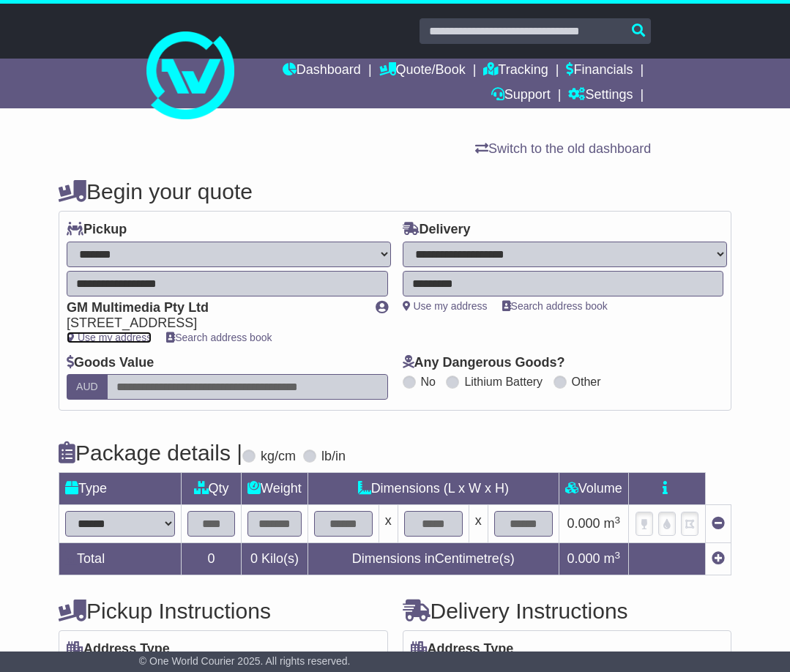  Describe the element at coordinates (278, 457) in the screenshot. I see `label: kg/cm` at that location.